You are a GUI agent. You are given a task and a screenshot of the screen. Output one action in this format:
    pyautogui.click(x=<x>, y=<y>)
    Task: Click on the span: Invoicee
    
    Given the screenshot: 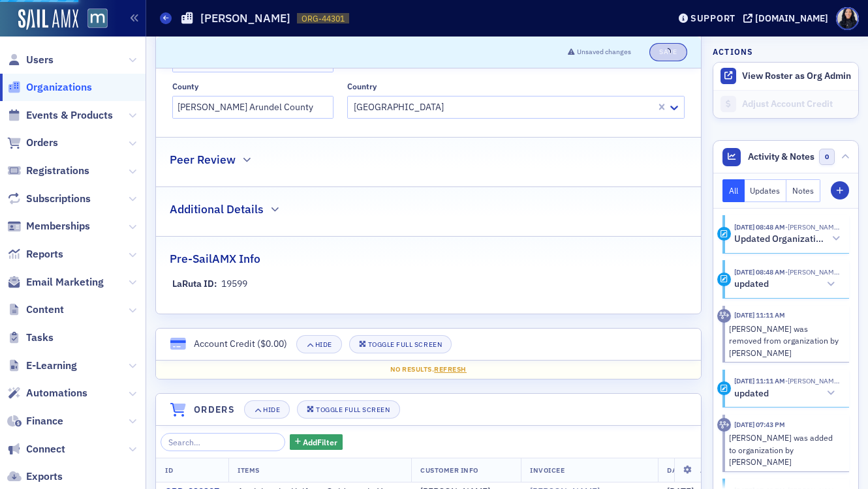 What is the action you would take?
    pyautogui.click(x=547, y=471)
    